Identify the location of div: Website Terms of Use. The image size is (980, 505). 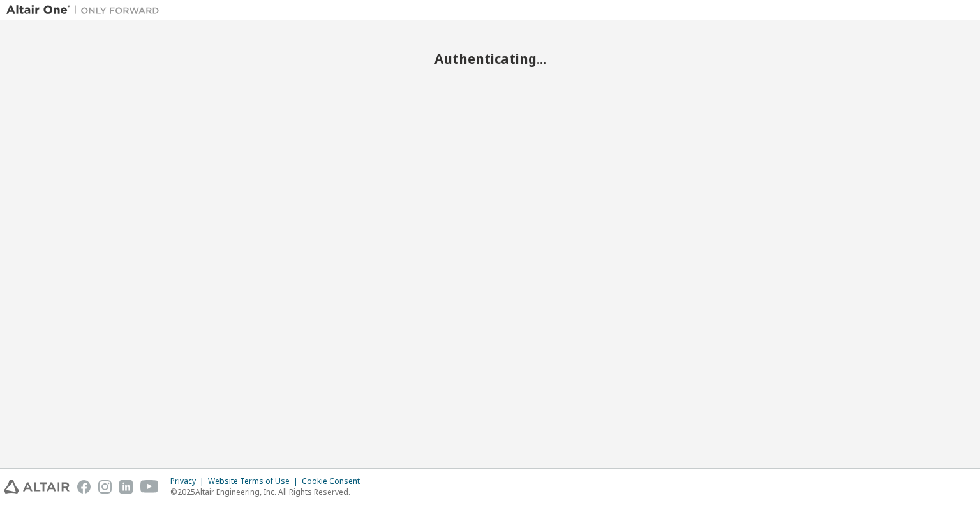
(255, 481).